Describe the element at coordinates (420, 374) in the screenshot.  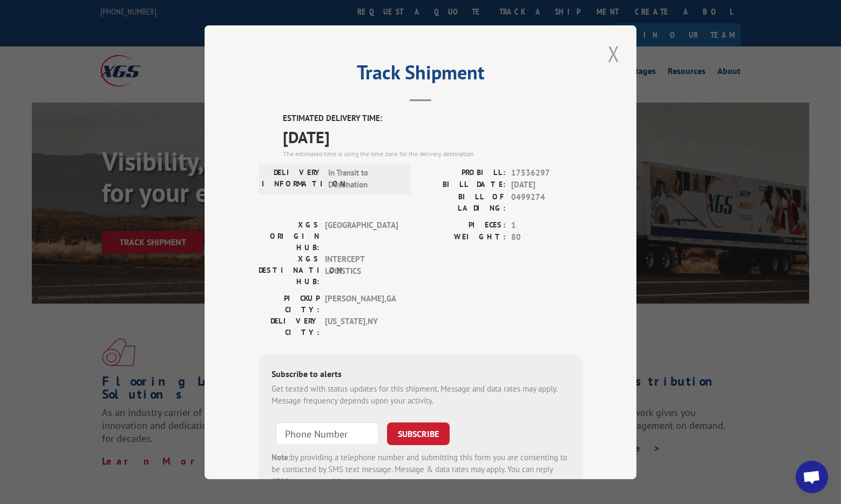
I see `div: Subscribe to alerts` at that location.